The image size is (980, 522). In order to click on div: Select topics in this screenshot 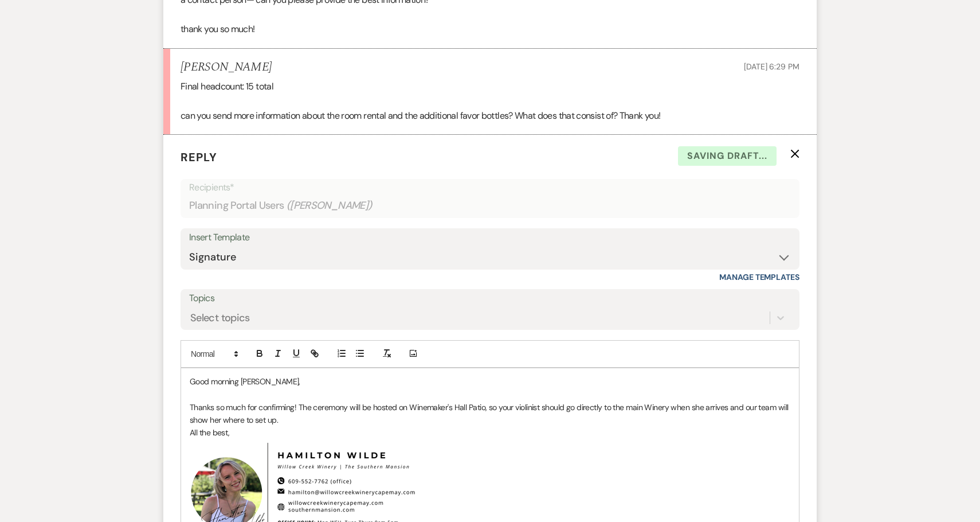, I will do `click(220, 317)`.